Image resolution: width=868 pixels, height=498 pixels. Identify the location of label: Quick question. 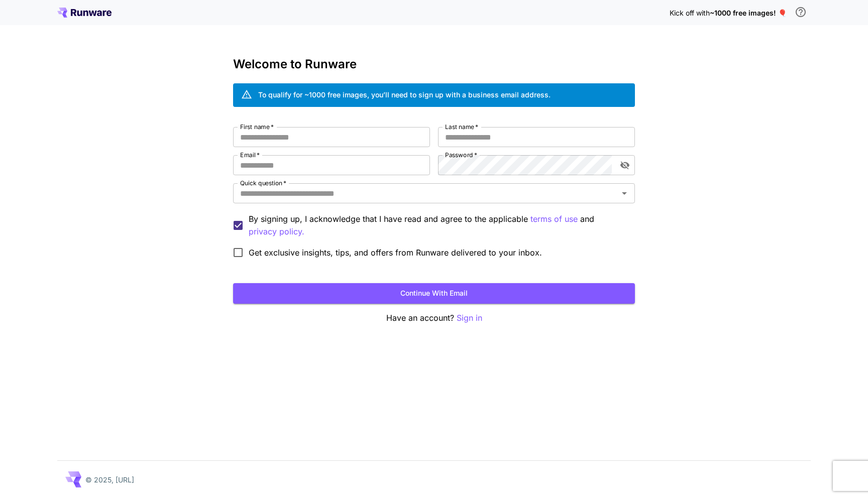
(263, 183).